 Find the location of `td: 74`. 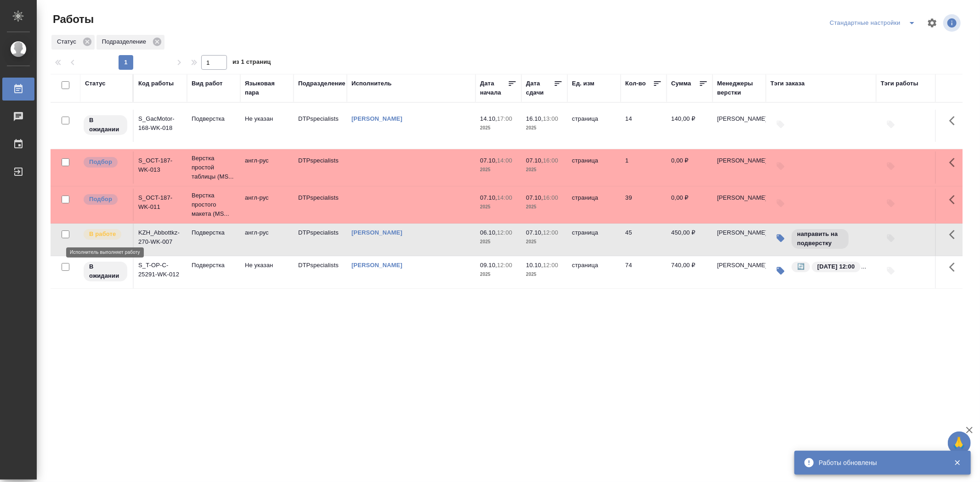

td: 74 is located at coordinates (644, 272).